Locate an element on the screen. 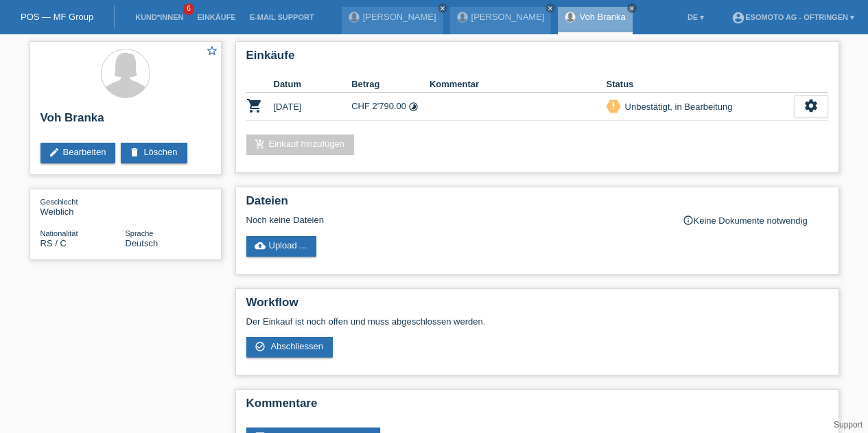 The height and width of the screenshot is (433, 868). a: deleteLöschen is located at coordinates (153, 153).